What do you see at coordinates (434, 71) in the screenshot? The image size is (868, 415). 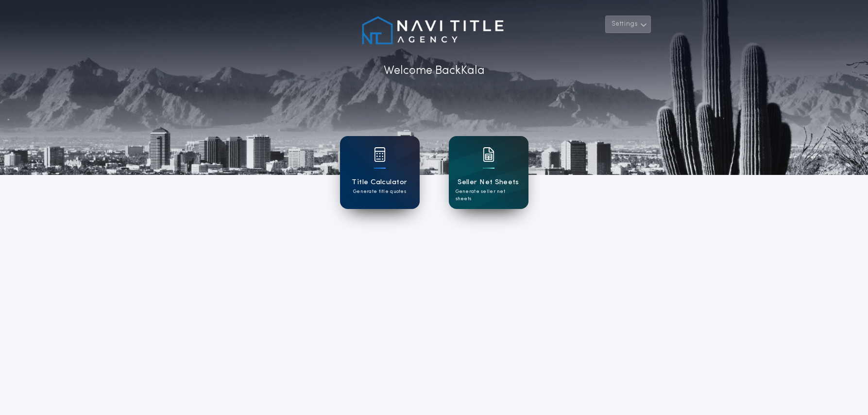 I see `p: Welcome Back Kala` at bounding box center [434, 71].